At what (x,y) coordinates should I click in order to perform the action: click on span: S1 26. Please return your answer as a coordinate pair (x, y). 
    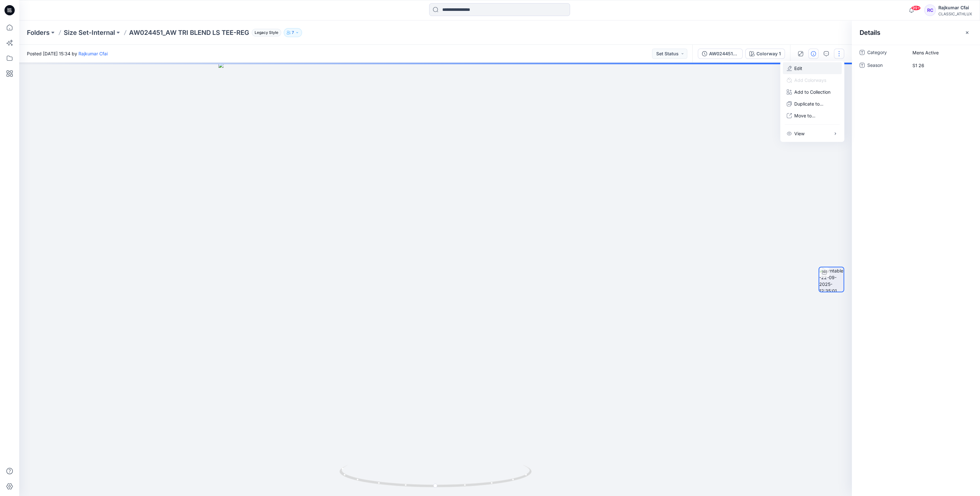
    Looking at the image, I should click on (940, 65).